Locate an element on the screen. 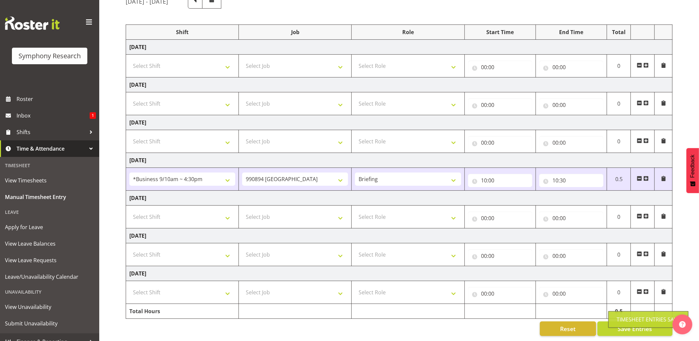 This screenshot has width=699, height=341. div: Shift is located at coordinates (182, 32).